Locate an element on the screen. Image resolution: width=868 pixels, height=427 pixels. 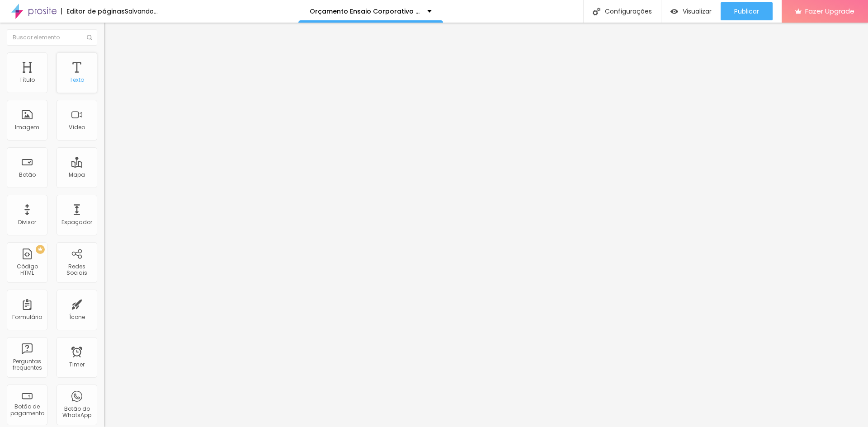
div: Perguntas frequentes is located at coordinates (27, 365).